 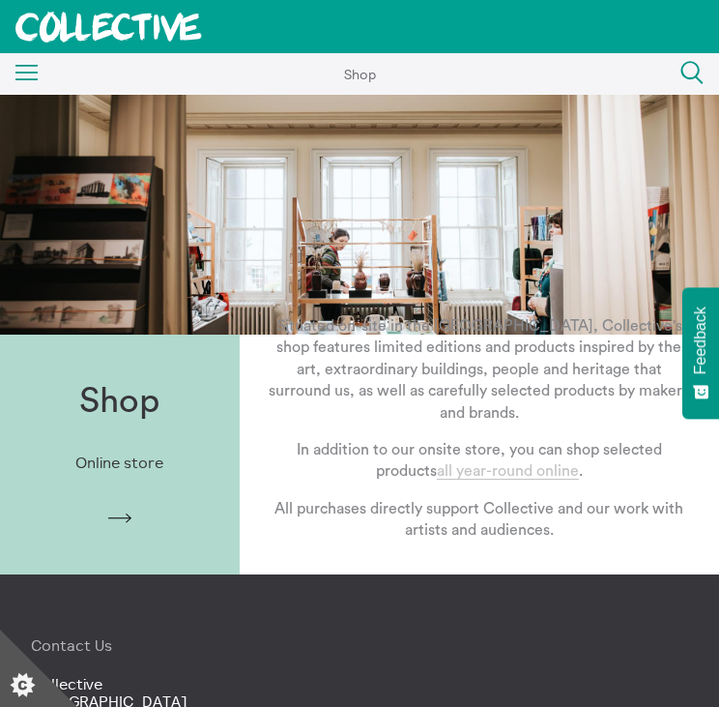 I want to click on span: Shop, so click(x=360, y=74).